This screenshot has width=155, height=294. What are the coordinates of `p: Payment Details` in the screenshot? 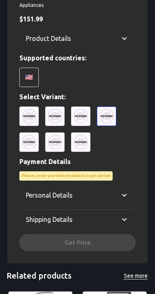 It's located at (78, 161).